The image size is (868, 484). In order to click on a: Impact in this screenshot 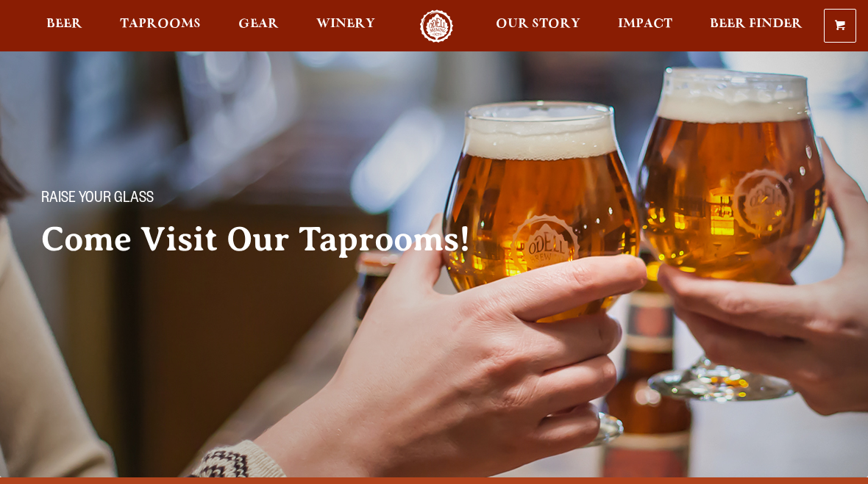, I will do `click(645, 25)`.